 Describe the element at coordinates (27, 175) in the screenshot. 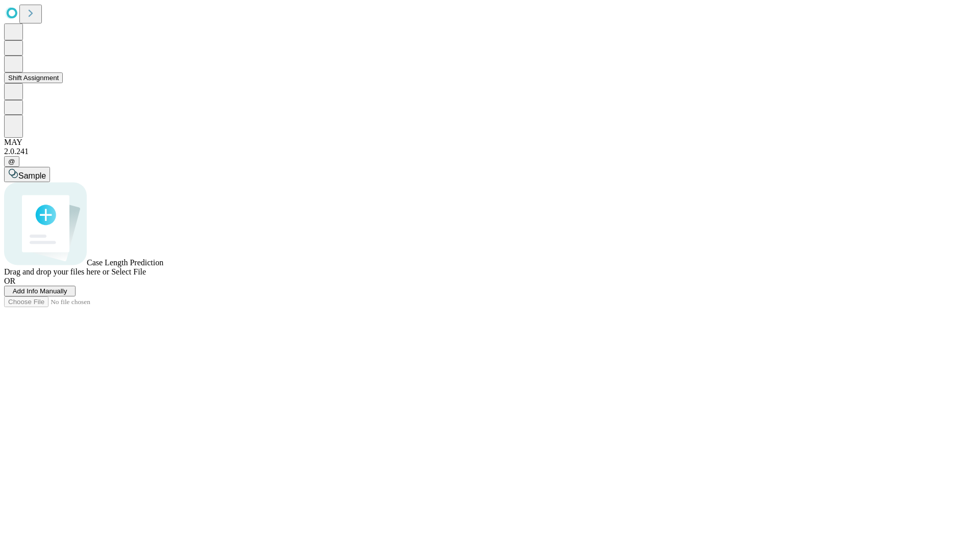

I see `button: Sample` at that location.